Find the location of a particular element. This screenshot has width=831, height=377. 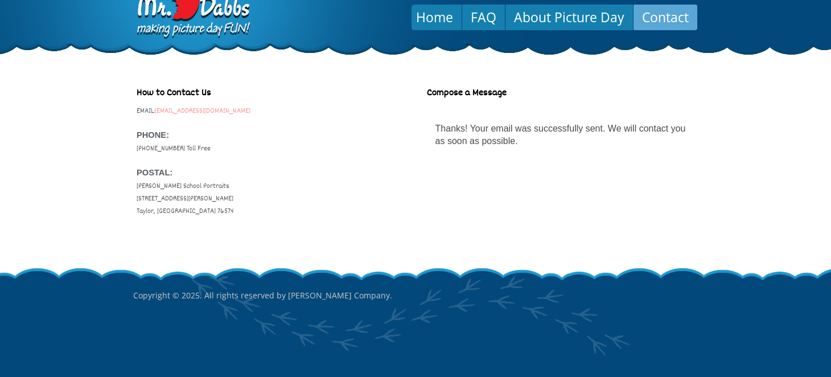

a: Home is located at coordinates (434, 17).